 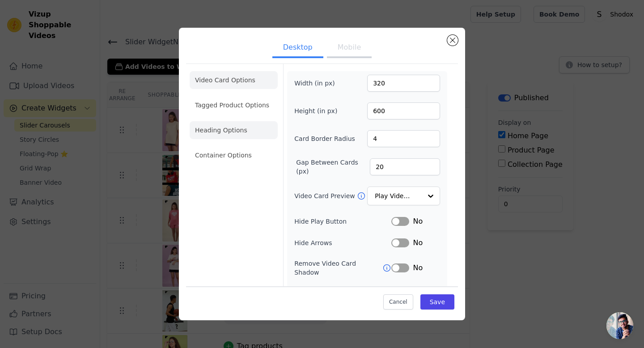 What do you see at coordinates (234, 80) in the screenshot?
I see `li: Video Card Options` at bounding box center [234, 80].